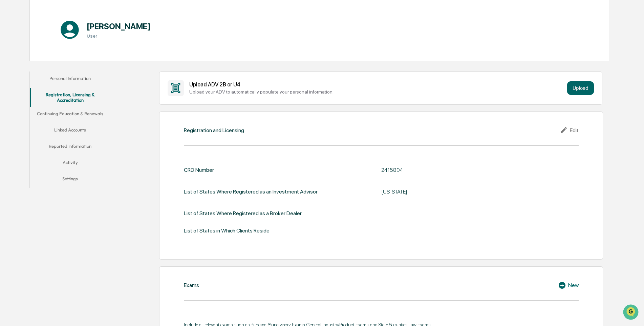 The height and width of the screenshot is (326, 644). Describe the element at coordinates (70, 97) in the screenshot. I see `button: Registration, Licensing & Accreditation` at that location.